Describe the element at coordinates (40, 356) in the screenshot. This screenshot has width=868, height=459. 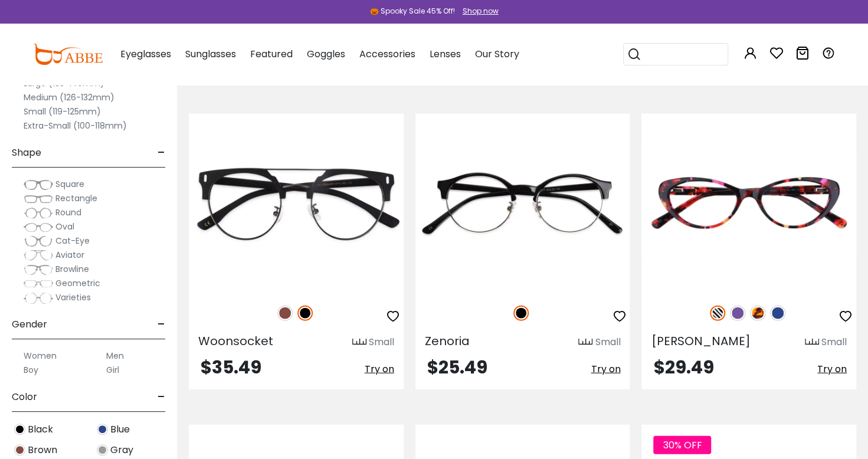
I see `label: Women` at that location.